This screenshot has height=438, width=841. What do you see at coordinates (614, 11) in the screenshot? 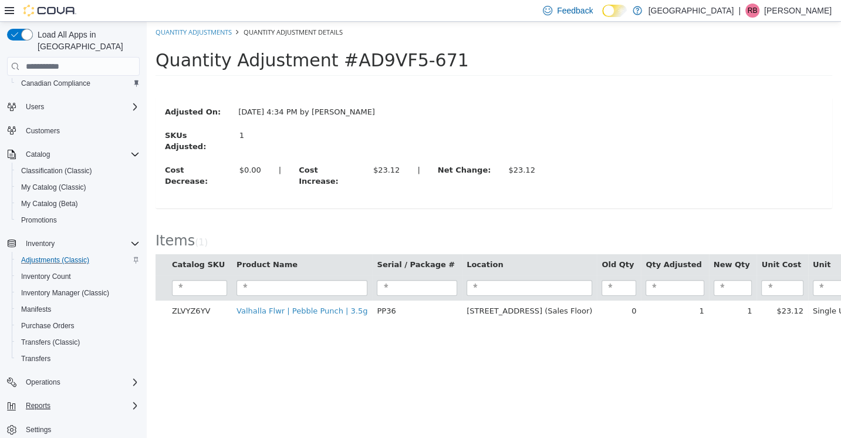
I see `input: Dark Mode` at bounding box center [614, 11].